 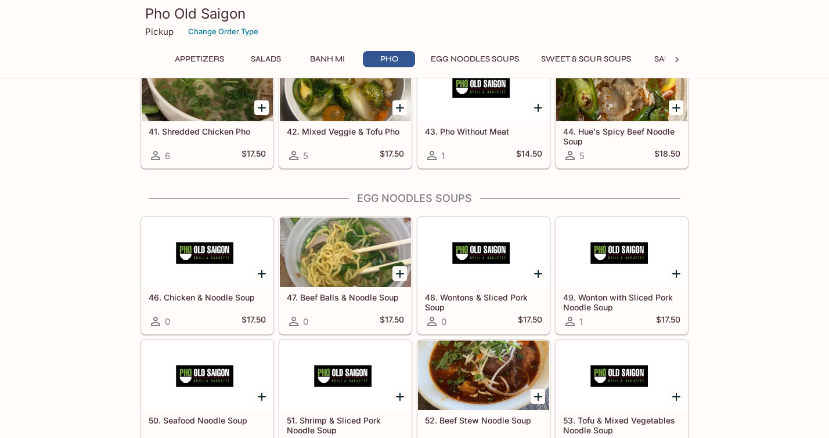 What do you see at coordinates (538, 107) in the screenshot?
I see `button: Add 43. Pho Without Meat` at bounding box center [538, 107].